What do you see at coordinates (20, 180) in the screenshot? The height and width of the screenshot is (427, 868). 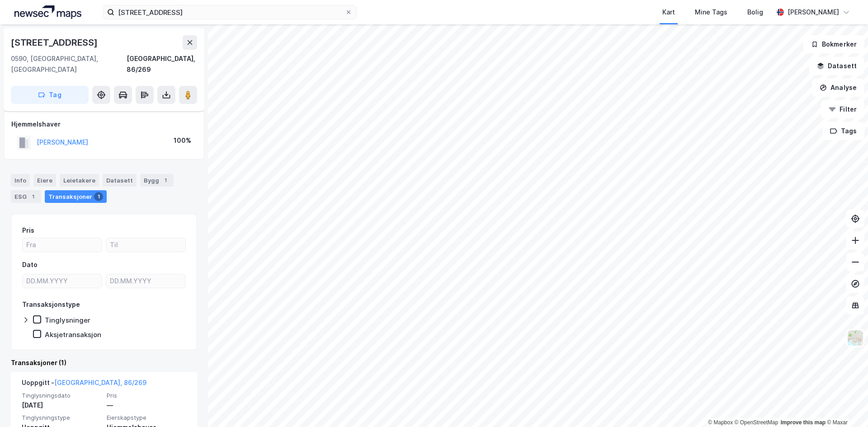 I see `div: Info` at bounding box center [20, 180].